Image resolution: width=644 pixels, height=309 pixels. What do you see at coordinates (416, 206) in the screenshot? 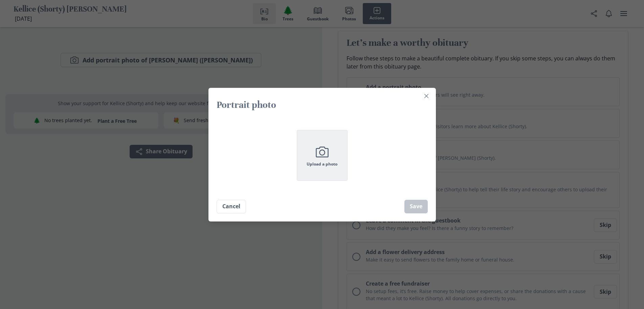
I see `button: Save` at bounding box center [416, 206].